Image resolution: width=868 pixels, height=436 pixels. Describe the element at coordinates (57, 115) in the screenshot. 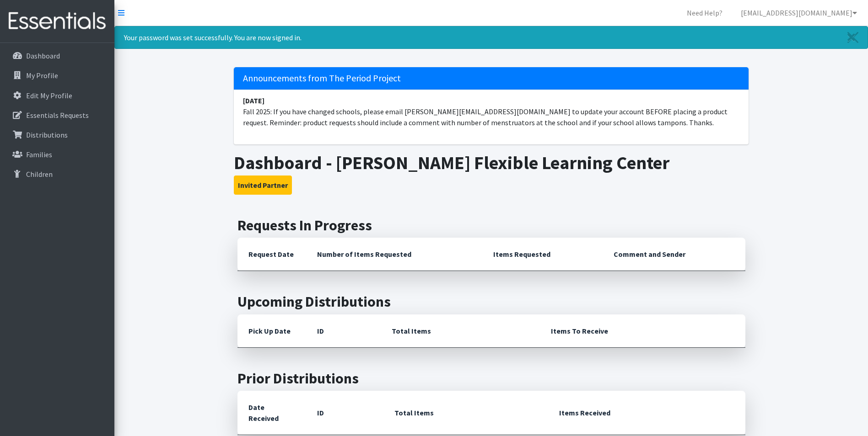

I see `p: Essentials Requests` at that location.